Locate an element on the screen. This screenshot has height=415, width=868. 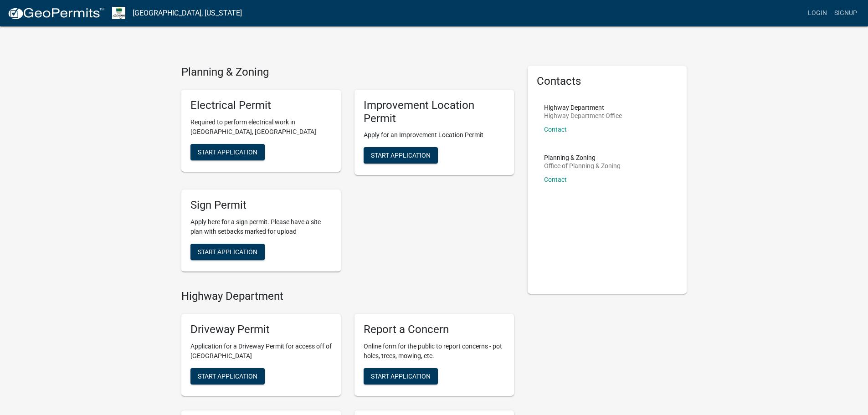
p: Office of Planning & Zoning is located at coordinates (582, 166).